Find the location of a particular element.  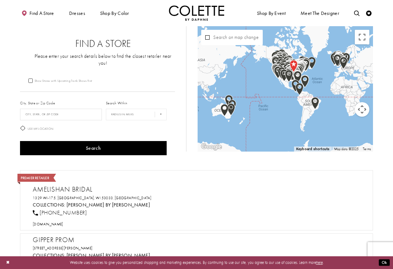

h2: Amelishan Bridal is located at coordinates (199, 190).